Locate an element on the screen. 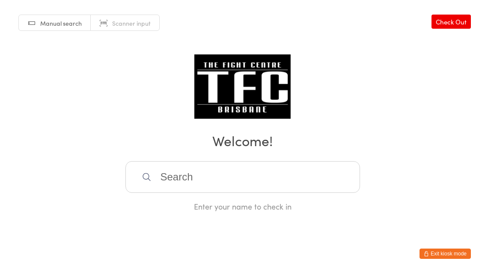 This screenshot has width=485, height=273. h2: Welcome! is located at coordinates (242, 140).